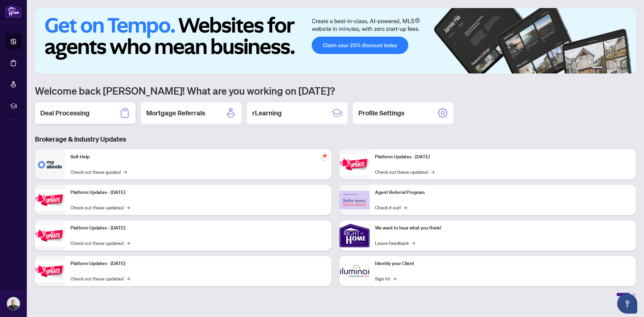 The image size is (644, 317). I want to click on img: Self-Help, so click(50, 164).